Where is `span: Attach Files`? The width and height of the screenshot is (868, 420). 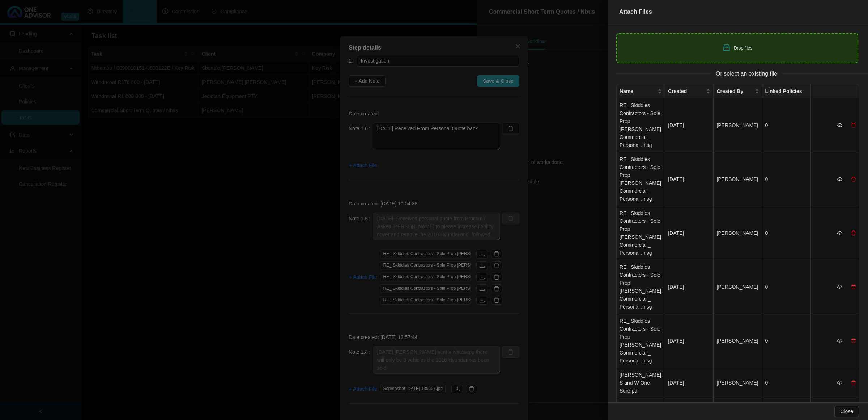 span: Attach Files is located at coordinates (636, 11).